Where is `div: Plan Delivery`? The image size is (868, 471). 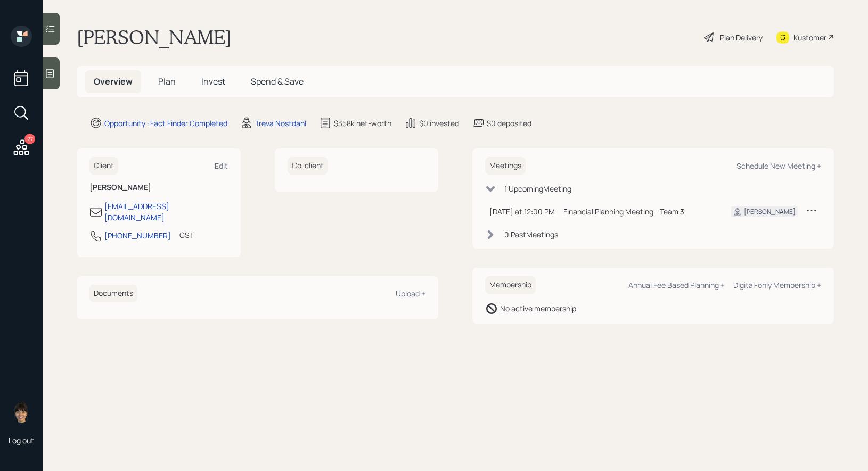
div: Plan Delivery is located at coordinates (741, 38).